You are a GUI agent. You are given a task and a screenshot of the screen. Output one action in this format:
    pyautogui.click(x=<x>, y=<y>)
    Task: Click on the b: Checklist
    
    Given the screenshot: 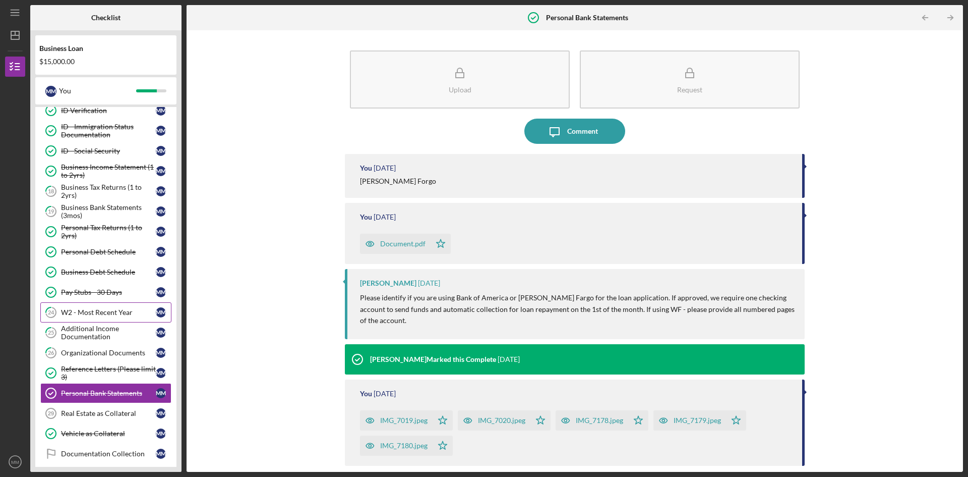 What is the action you would take?
    pyautogui.click(x=106, y=18)
    